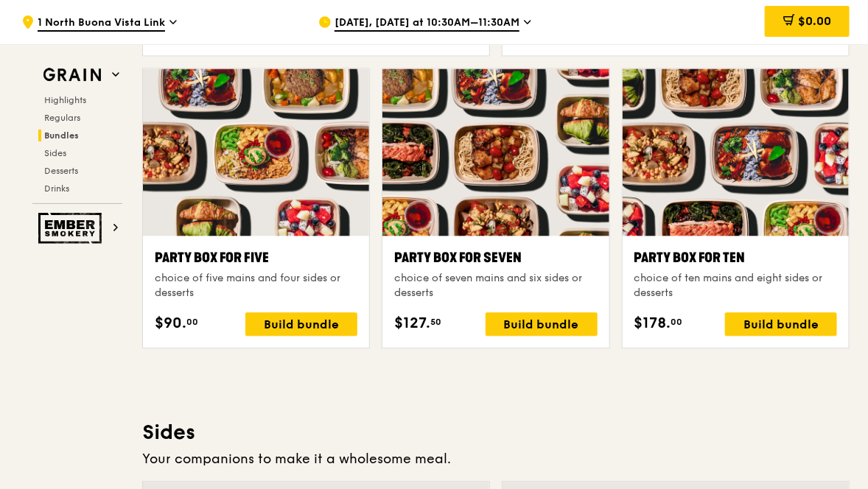 The width and height of the screenshot is (868, 489). Describe the element at coordinates (436, 322) in the screenshot. I see `span: 50` at that location.